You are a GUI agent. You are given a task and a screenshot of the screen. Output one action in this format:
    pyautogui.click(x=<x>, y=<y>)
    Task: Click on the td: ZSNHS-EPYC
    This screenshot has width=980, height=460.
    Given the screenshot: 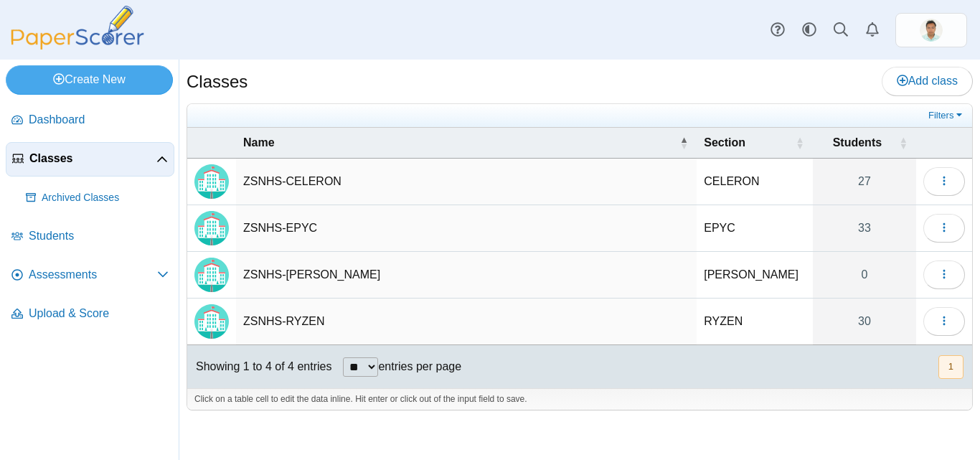 What is the action you would take?
    pyautogui.click(x=466, y=228)
    